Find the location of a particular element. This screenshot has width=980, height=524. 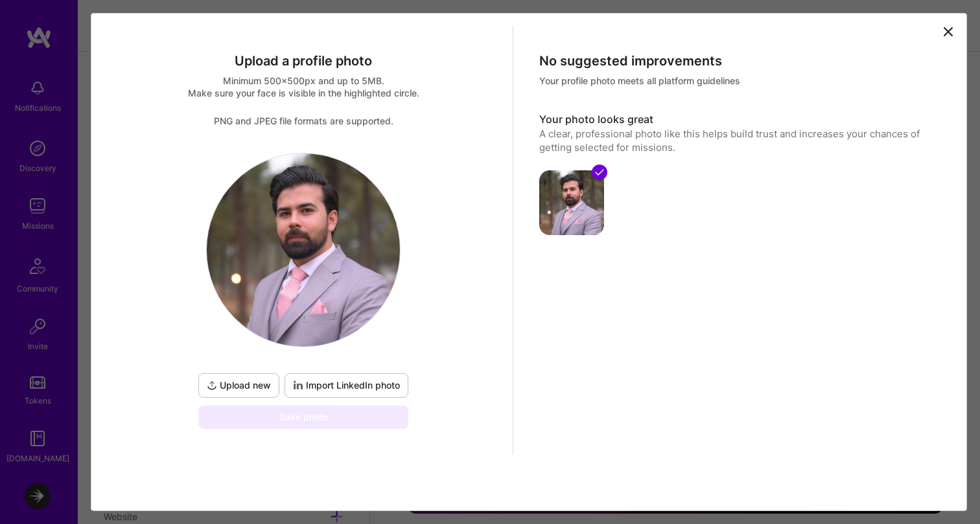

i: icon UploadDark is located at coordinates (211, 385).